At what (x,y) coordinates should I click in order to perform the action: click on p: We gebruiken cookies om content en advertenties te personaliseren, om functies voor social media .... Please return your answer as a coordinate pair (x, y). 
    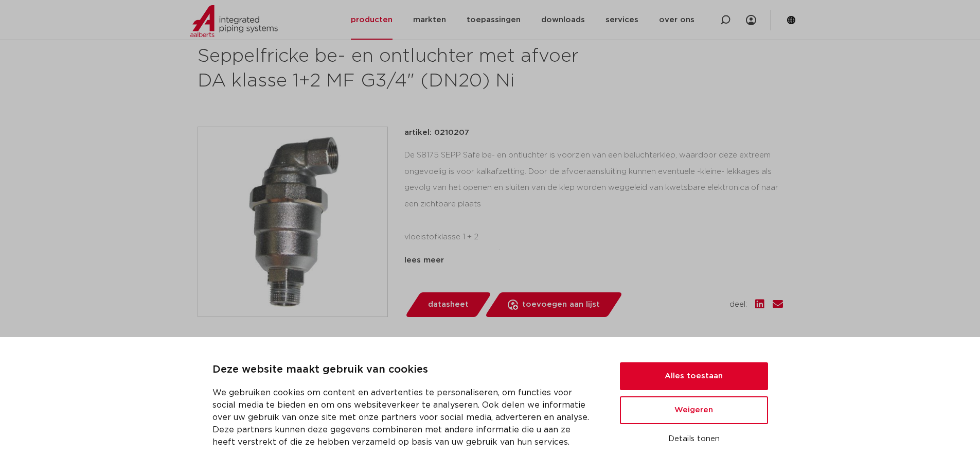
    Looking at the image, I should click on (404, 417).